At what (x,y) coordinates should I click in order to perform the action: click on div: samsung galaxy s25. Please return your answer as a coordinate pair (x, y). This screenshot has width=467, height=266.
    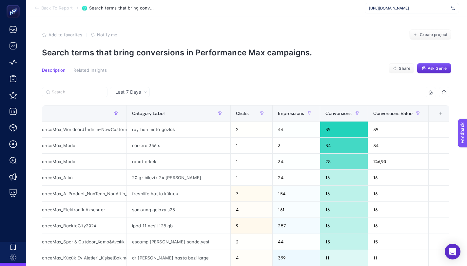
    Looking at the image, I should click on (179, 210).